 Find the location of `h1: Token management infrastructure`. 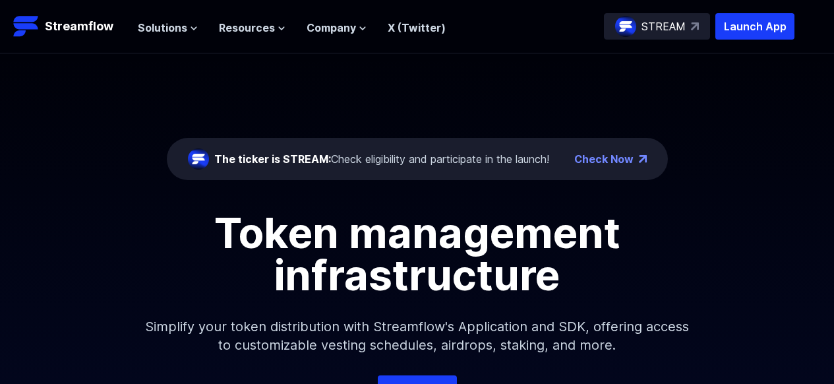

h1: Token management infrastructure is located at coordinates (417, 254).